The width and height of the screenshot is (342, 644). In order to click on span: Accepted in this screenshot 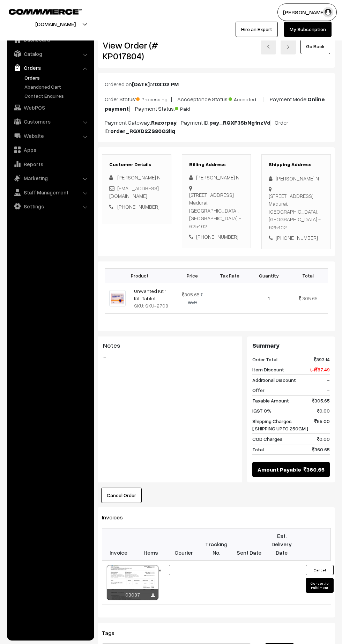, I will do `click(246, 98)`.